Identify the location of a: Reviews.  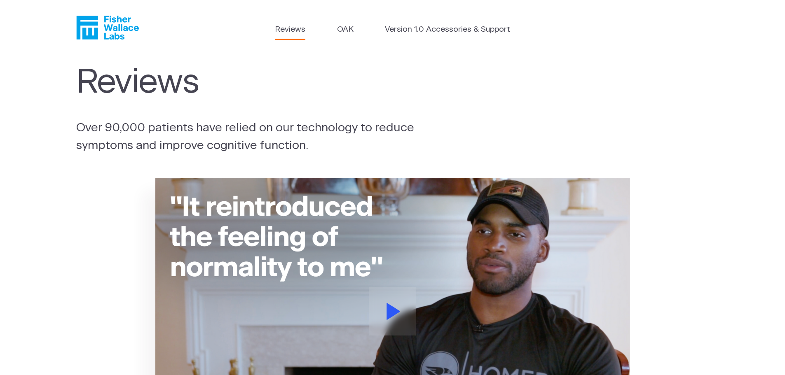
(290, 30).